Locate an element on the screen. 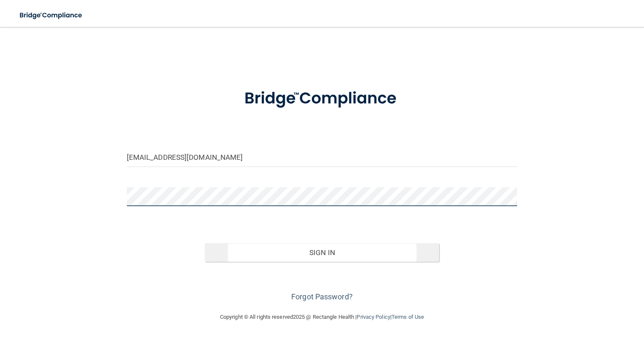 This screenshot has height=339, width=644. a: Forgot Password? is located at coordinates (322, 297).